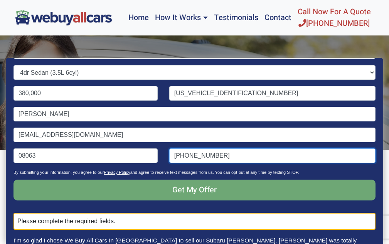  I want to click on img: We Buy All Cars in NJ logo, so click(64, 17).